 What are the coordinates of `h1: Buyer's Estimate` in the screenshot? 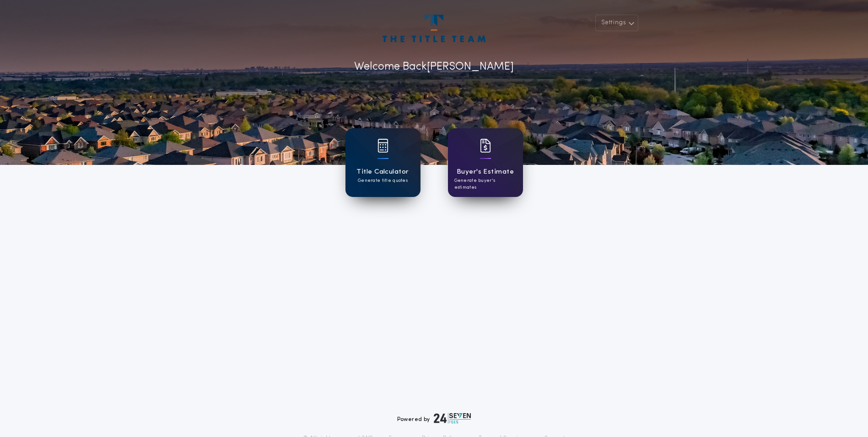 It's located at (485, 172).